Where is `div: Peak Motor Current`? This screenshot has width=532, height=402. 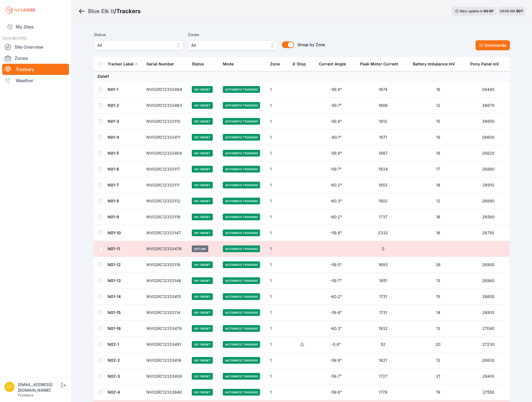
div: Peak Motor Current is located at coordinates (379, 64).